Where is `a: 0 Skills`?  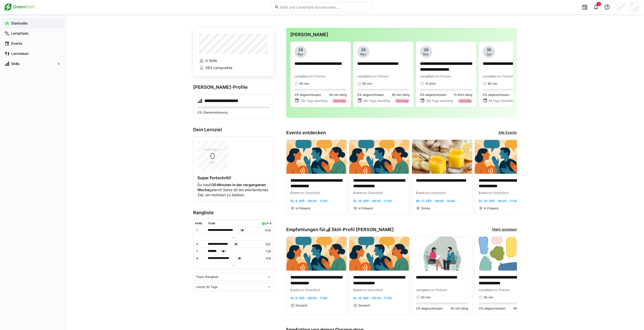
a: 0 Skills is located at coordinates (234, 61).